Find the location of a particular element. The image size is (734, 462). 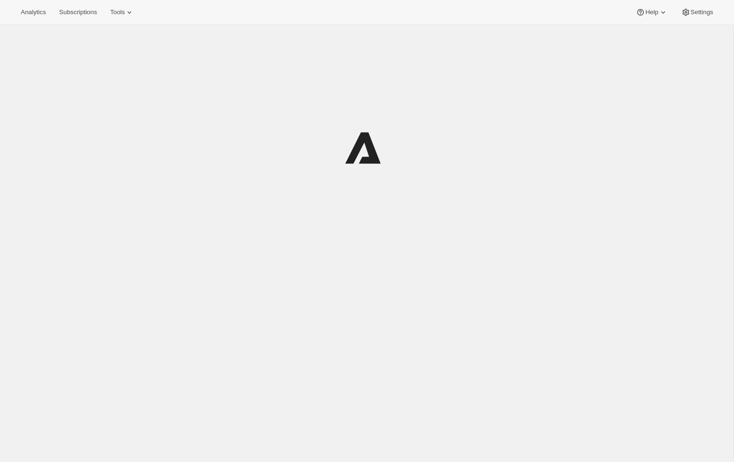

span: Analytics is located at coordinates (33, 12).